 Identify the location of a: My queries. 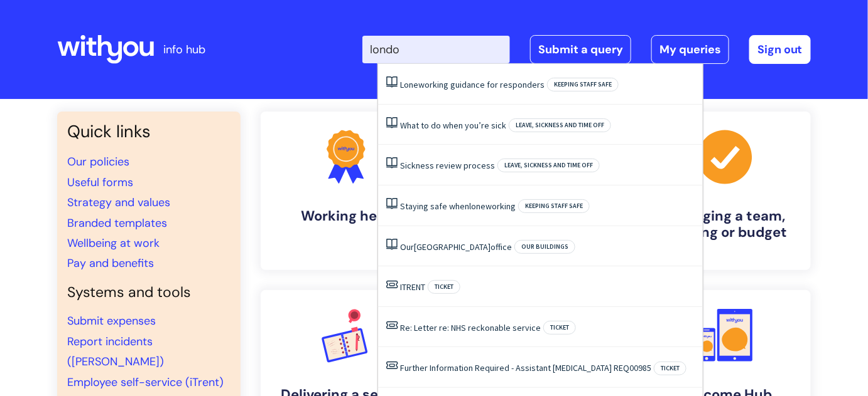
(690, 50).